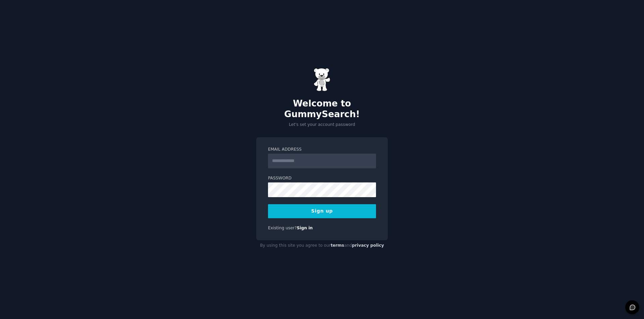  What do you see at coordinates (322, 246) in the screenshot?
I see `div: By using this site you agree to our and` at bounding box center [322, 246].